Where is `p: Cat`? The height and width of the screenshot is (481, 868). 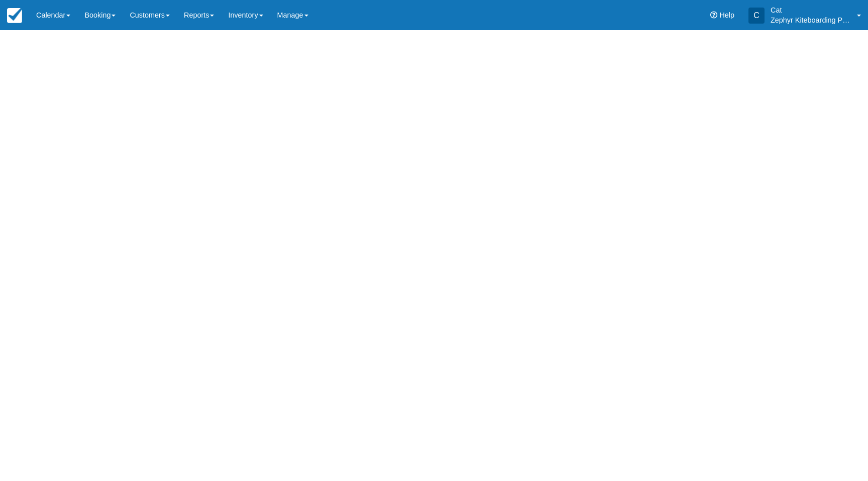 p: Cat is located at coordinates (811, 10).